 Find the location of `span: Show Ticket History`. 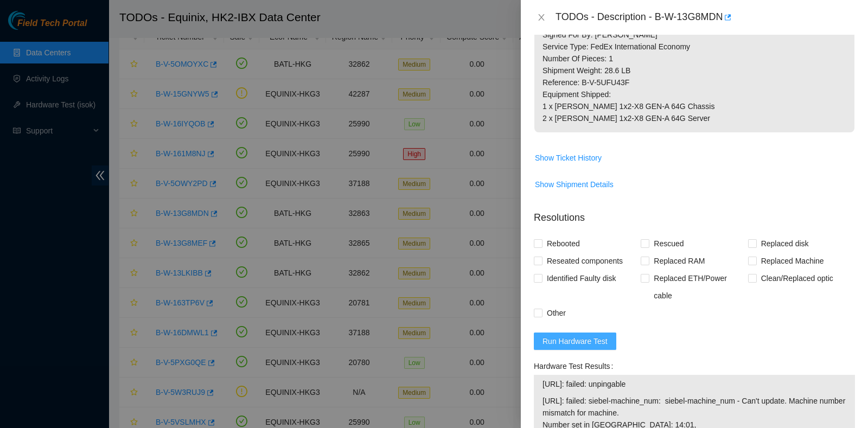

span: Show Ticket History is located at coordinates (568, 157).